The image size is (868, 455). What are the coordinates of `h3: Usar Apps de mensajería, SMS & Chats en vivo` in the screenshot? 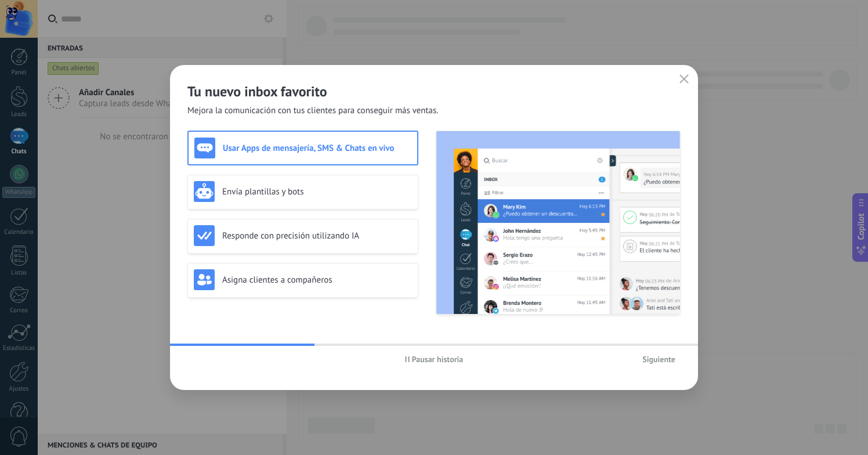 It's located at (317, 148).